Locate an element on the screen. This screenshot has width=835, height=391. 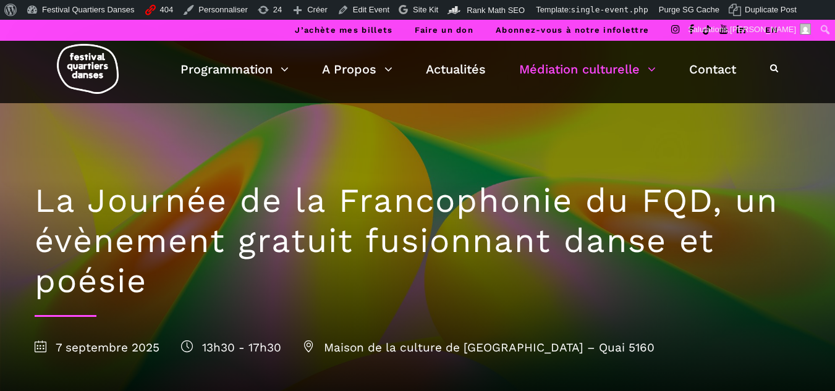
a: Salutations, is located at coordinates (749, 30).